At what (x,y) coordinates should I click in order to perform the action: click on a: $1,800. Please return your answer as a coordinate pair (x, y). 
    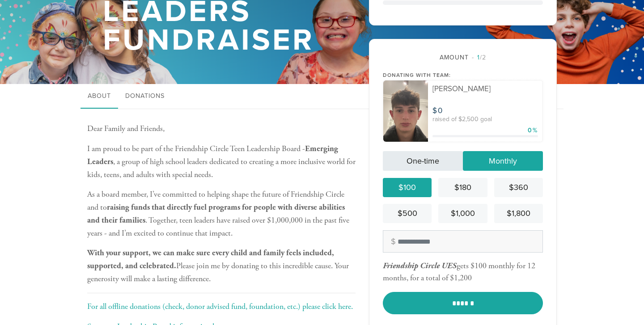
    Looking at the image, I should click on (518, 213).